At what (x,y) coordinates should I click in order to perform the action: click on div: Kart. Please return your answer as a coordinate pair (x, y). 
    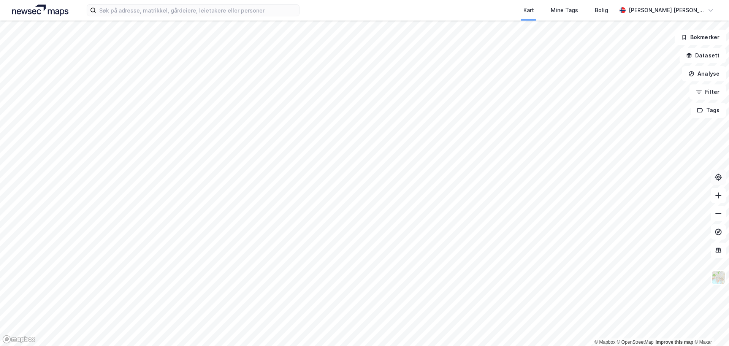
    Looking at the image, I should click on (529, 10).